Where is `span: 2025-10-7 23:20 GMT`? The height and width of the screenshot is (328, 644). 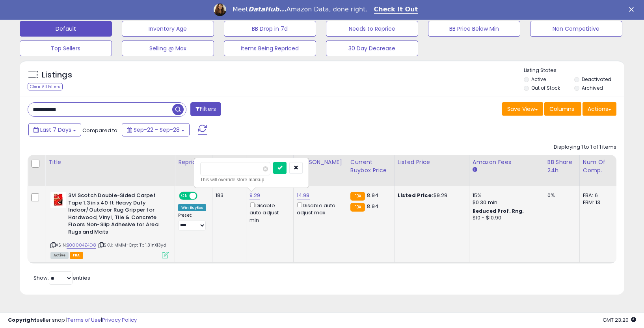 span: 2025-10-7 23:20 GMT is located at coordinates (619, 320).